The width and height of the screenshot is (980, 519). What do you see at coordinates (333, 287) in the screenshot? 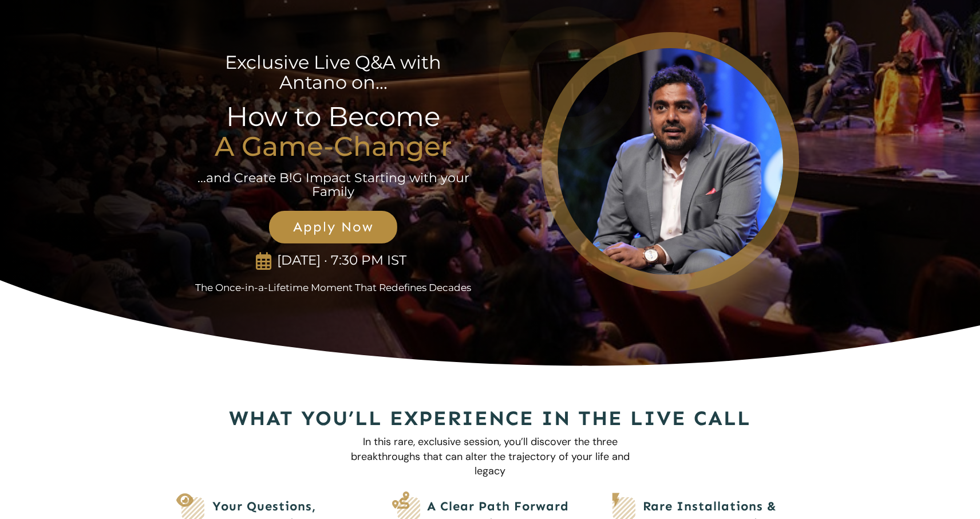
I see `p: The Once-in-a-Lifetime Moment That Redefines Decades` at bounding box center [333, 287].